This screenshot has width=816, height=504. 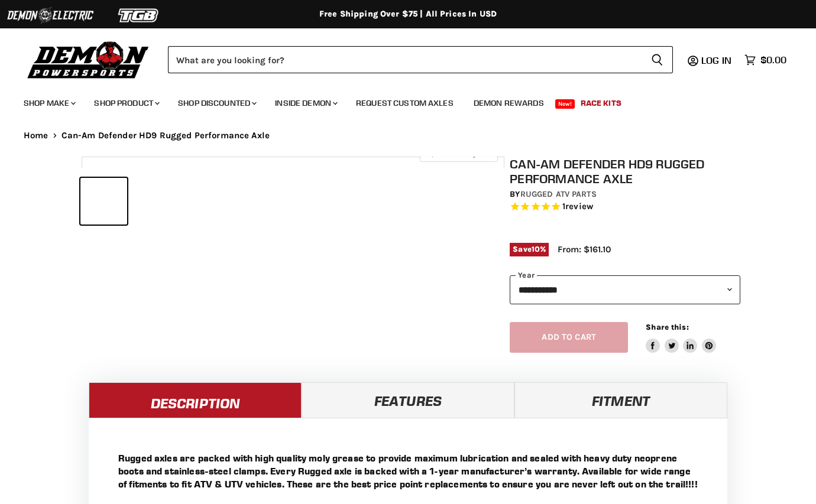 What do you see at coordinates (88, 59) in the screenshot?
I see `img: Demon Powersports` at bounding box center [88, 59].